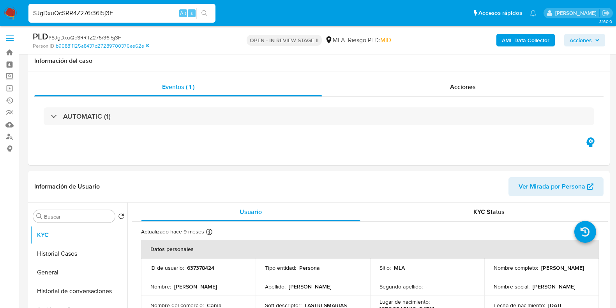 The height and width of the screenshot is (308, 616). What do you see at coordinates (67, 186) in the screenshot?
I see `h1: Información de Usuario` at bounding box center [67, 186].